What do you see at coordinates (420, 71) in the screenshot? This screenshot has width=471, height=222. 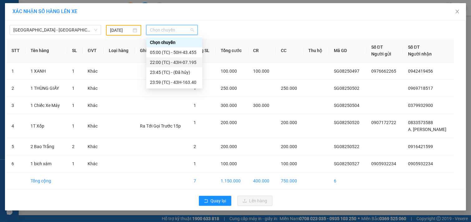 I see `span: 0942419456` at bounding box center [420, 71].